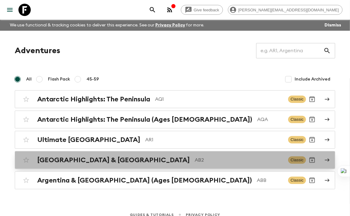  What do you see at coordinates (270, 181) in the screenshot?
I see `p: ABB` at bounding box center [270, 181].